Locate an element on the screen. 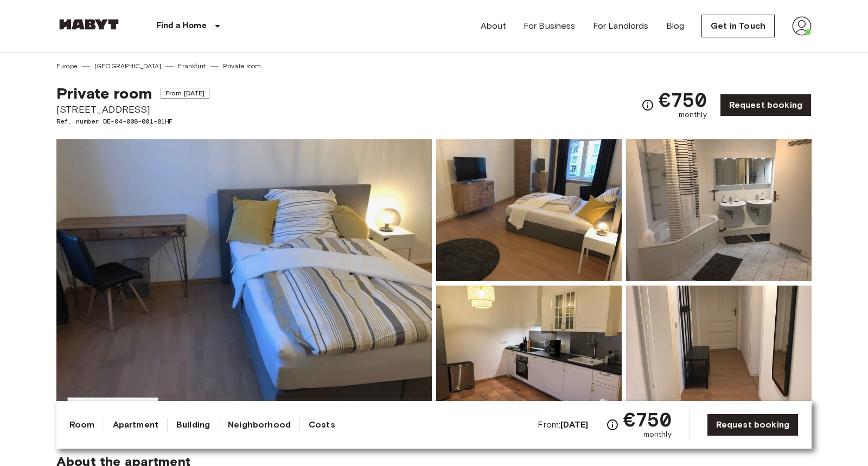  a: Neighborhood is located at coordinates (260, 425).